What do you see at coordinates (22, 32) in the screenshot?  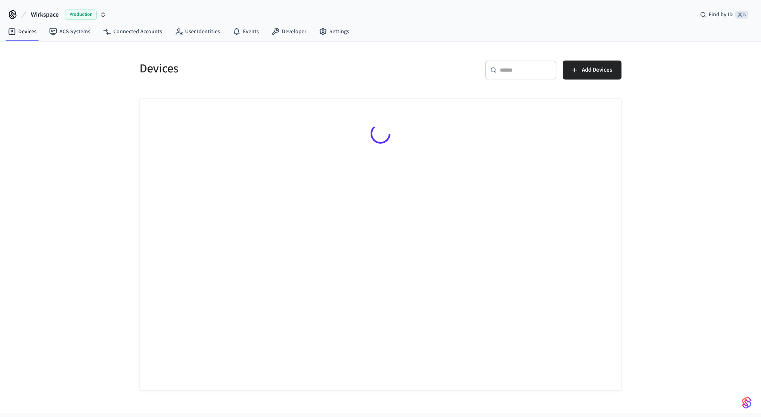 I see `a: Devices` at bounding box center [22, 32].